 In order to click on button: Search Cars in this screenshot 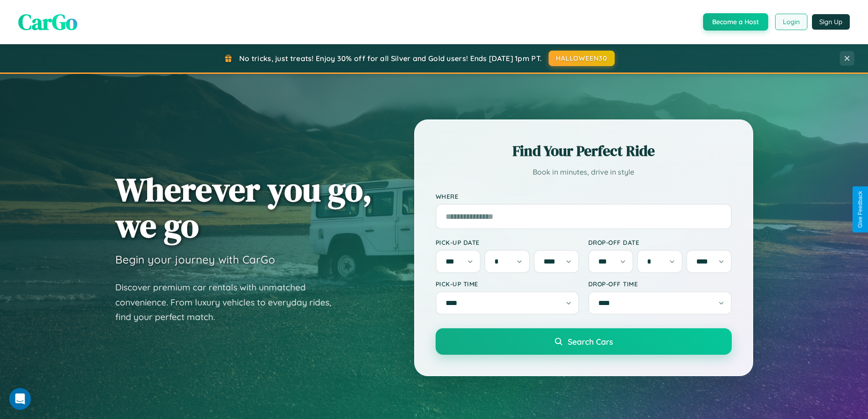, I will do `click(584, 342)`.